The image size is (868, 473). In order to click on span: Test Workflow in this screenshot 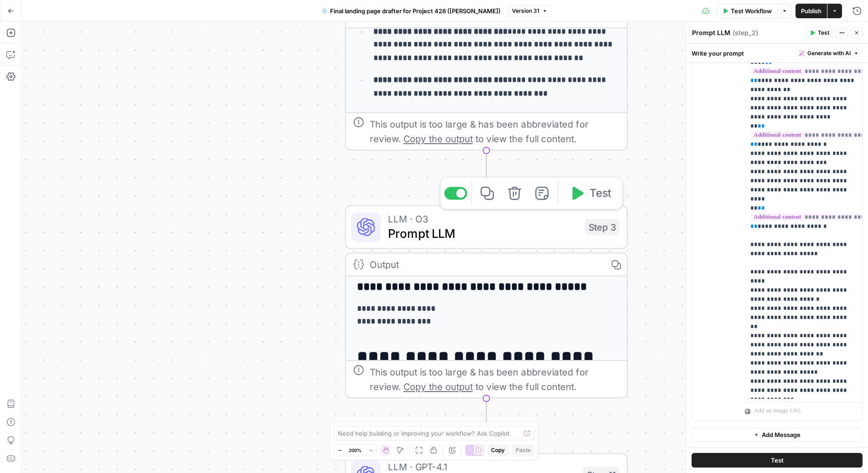, I will do `click(752, 11)`.